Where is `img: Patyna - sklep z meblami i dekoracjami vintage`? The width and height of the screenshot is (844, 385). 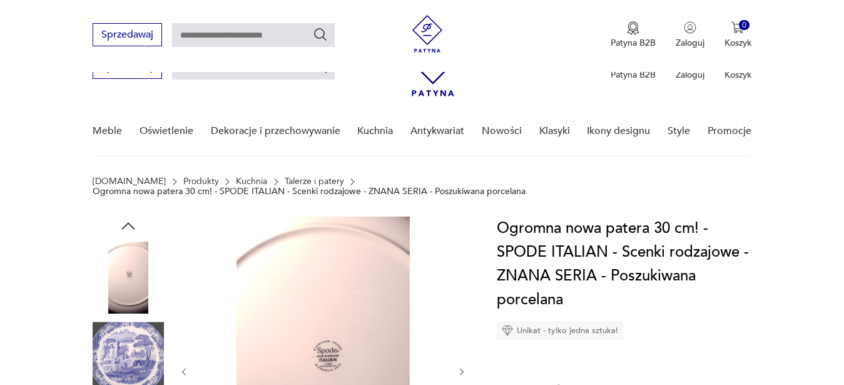 img: Patyna - sklep z meblami i dekoracjami vintage is located at coordinates (427, 34).